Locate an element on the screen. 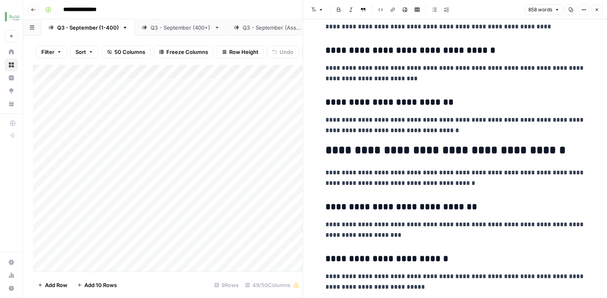  a: Home is located at coordinates (11, 52).